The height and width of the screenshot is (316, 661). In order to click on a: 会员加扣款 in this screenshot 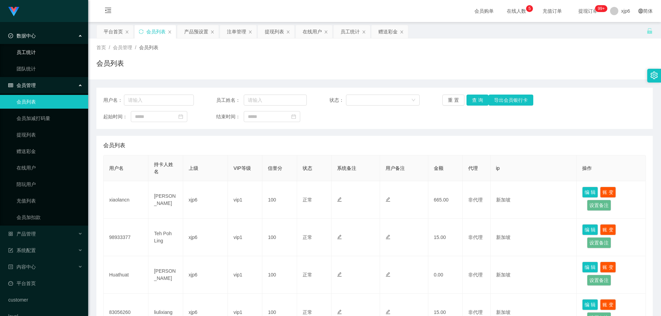, I will do `click(50, 218)`.